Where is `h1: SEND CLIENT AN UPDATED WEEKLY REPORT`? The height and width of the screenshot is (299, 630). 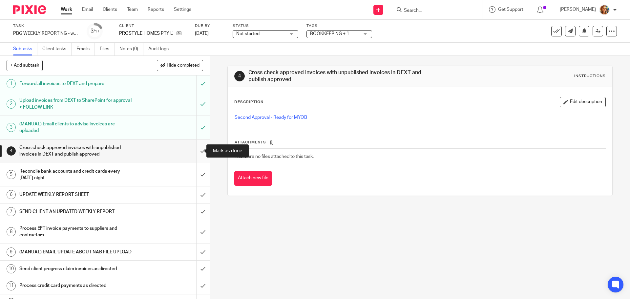 h1: SEND CLIENT AN UPDATED WEEKLY REPORT is located at coordinates (76, 212).